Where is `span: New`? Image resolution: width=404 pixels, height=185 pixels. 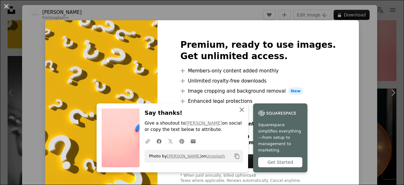
span: New is located at coordinates (296, 91).